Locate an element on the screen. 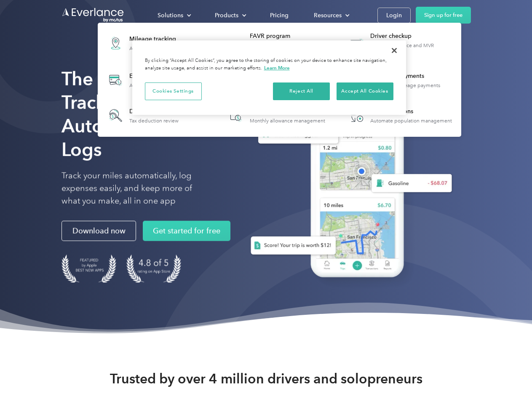  a: Get started for free is located at coordinates (187, 231).